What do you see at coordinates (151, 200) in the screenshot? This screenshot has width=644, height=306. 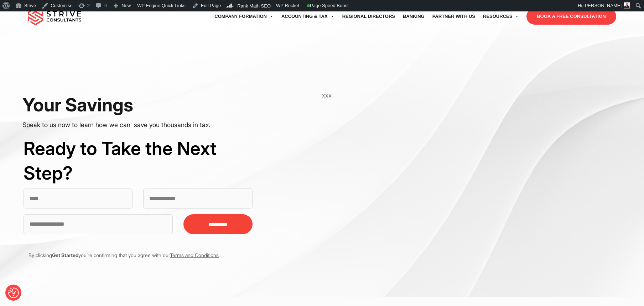 I see `form: Contact form` at bounding box center [151, 200].